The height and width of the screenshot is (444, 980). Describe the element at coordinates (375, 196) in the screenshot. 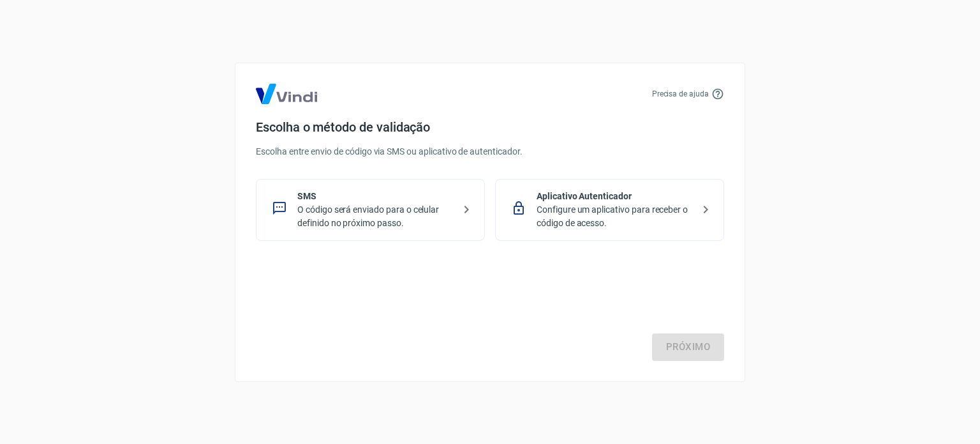

I see `p: SMS` at that location.